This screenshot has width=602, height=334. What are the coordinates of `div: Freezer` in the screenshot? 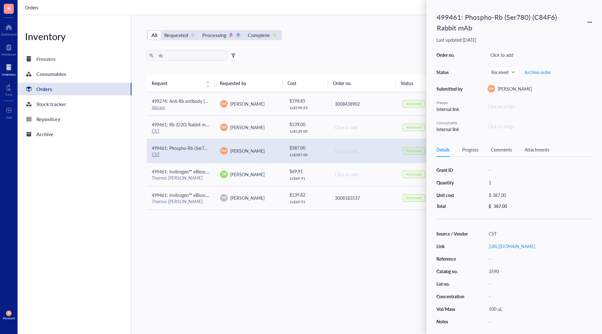 It's located at (451, 103).